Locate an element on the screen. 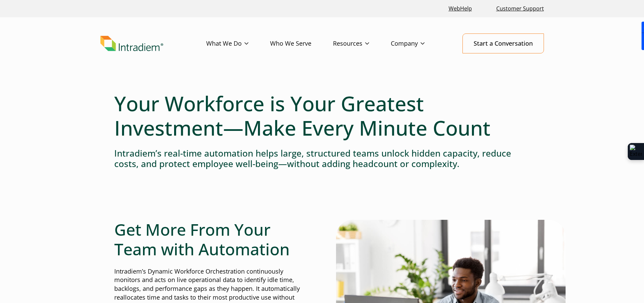 The image size is (644, 303). img: Extension Icon is located at coordinates (636, 151).